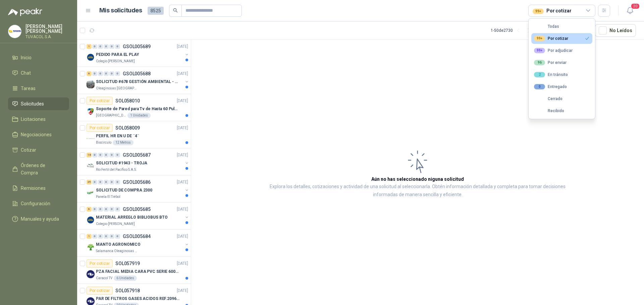  What do you see at coordinates (38, 58) in the screenshot?
I see `a: Inicio` at bounding box center [38, 58].